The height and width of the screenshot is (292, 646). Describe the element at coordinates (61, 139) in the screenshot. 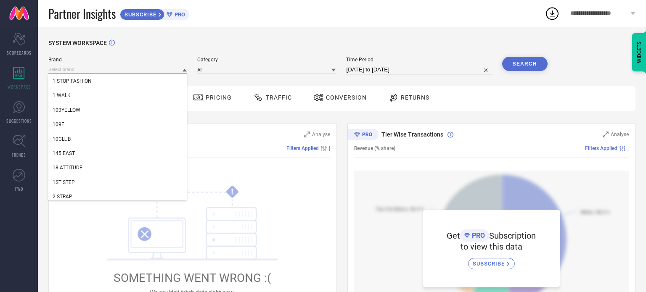

I see `span: 10CLUB` at that location.